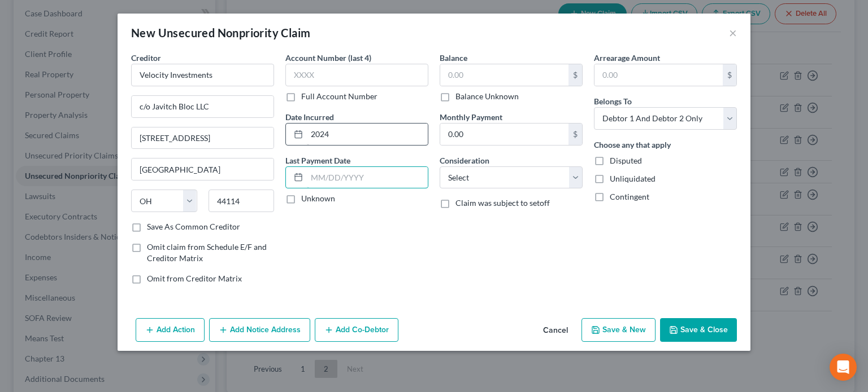 The image size is (868, 392). Describe the element at coordinates (618, 330) in the screenshot. I see `button: Save & New` at that location.